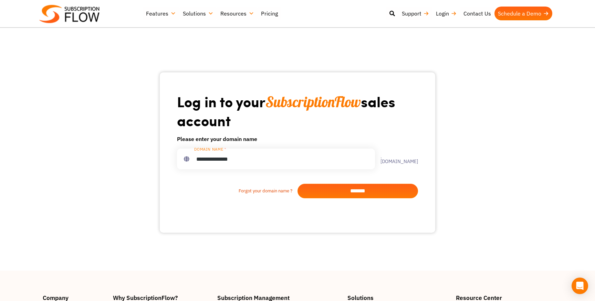 The width and height of the screenshot is (595, 301). I want to click on h1: Log in to your sales account, so click(297, 111).